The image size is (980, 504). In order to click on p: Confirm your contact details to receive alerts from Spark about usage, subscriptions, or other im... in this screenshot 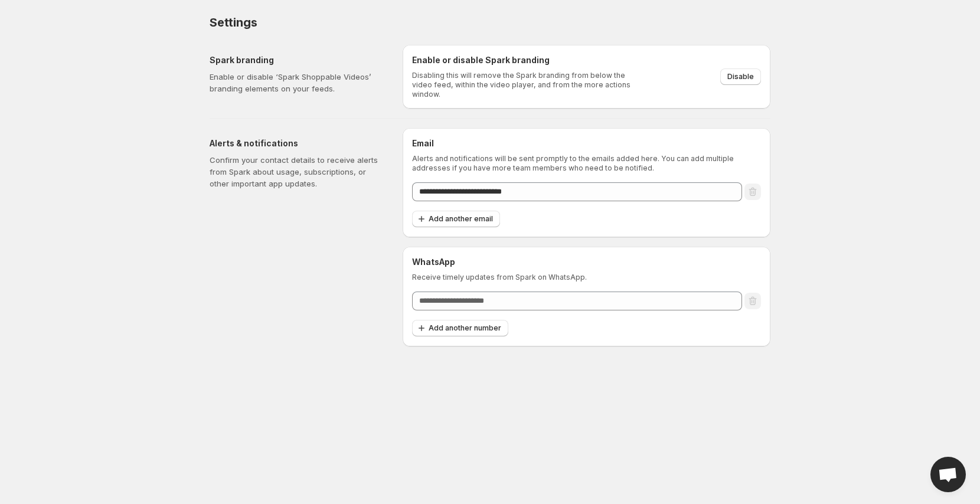, I will do `click(296, 172)`.